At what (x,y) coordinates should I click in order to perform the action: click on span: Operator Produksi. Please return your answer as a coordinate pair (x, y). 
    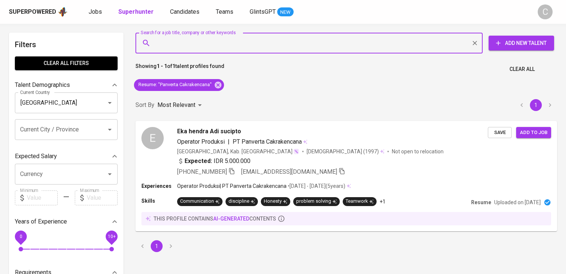
    Looking at the image, I should click on (201, 142).